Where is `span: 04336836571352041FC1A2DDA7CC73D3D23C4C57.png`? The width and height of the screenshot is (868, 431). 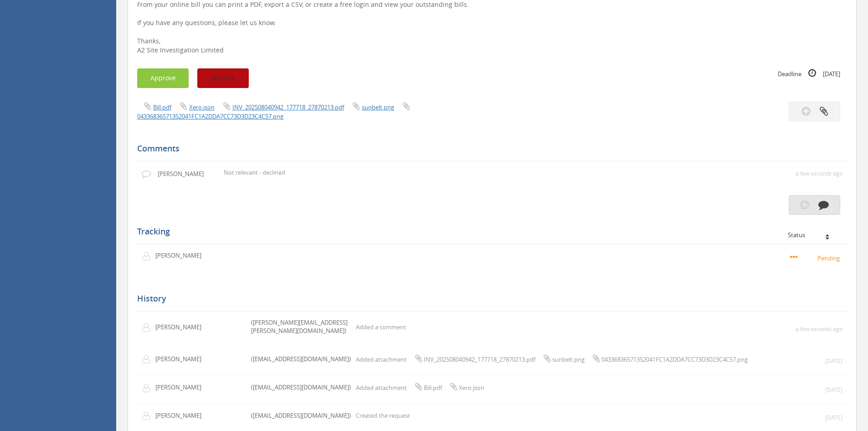 span: 04336836571352041FC1A2DDA7CC73D3D23C4C57.png is located at coordinates (674, 359).